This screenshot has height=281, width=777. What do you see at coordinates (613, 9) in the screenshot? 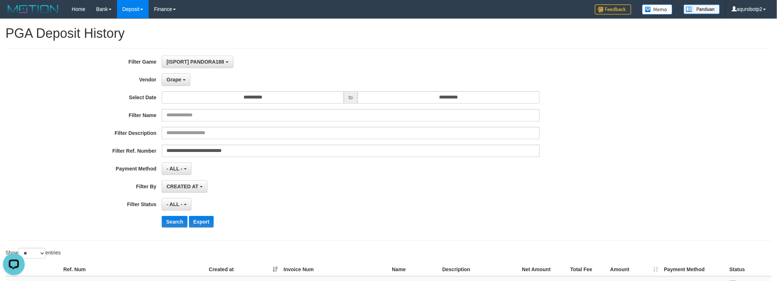
I see `img: Feedback.jpg` at bounding box center [613, 9].